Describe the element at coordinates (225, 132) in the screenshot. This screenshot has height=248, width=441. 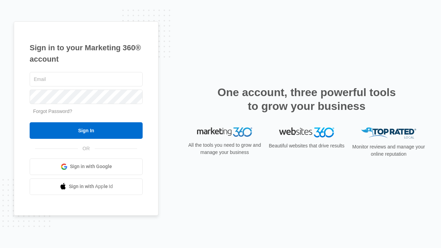
I see `img: Marketing 360` at that location.